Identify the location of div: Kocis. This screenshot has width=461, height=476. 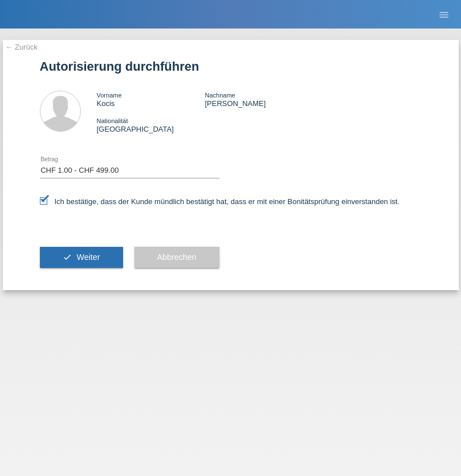
(151, 100).